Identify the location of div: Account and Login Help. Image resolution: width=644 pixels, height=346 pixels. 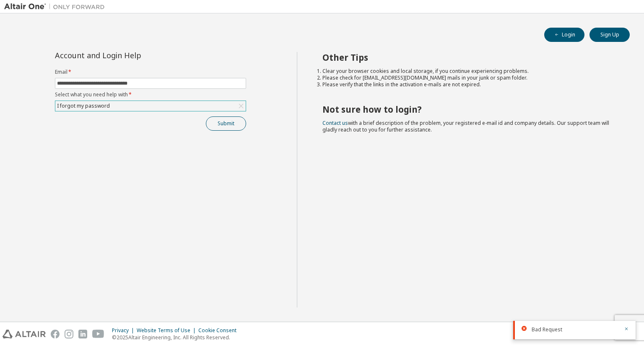
(131, 55).